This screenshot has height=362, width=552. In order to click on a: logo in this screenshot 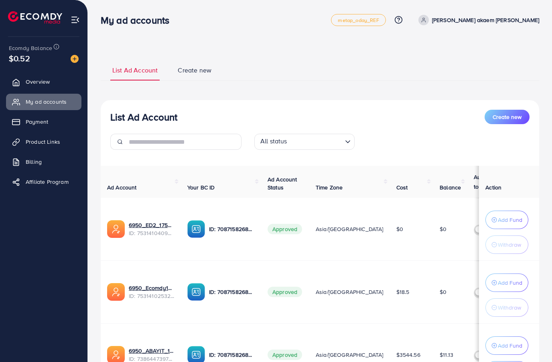, I will do `click(35, 17)`.